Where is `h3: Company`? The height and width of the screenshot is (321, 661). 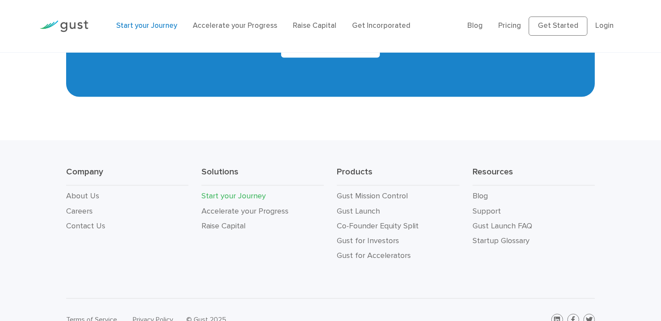
h3: Company is located at coordinates (127, 176).